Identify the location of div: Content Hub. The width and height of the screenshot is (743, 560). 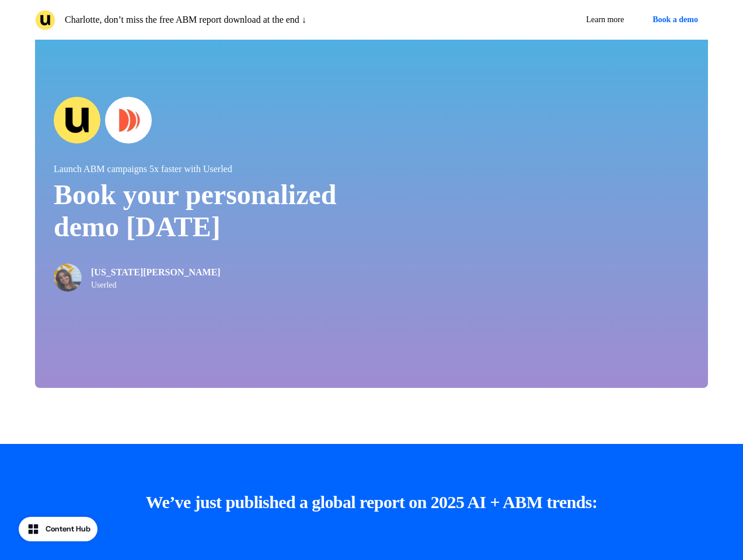
(68, 529).